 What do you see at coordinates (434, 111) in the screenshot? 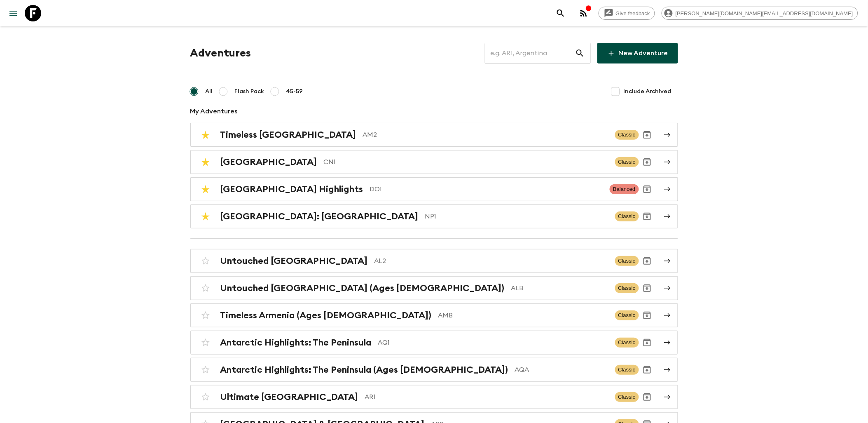
I see `p: My Adventures` at bounding box center [434, 111].